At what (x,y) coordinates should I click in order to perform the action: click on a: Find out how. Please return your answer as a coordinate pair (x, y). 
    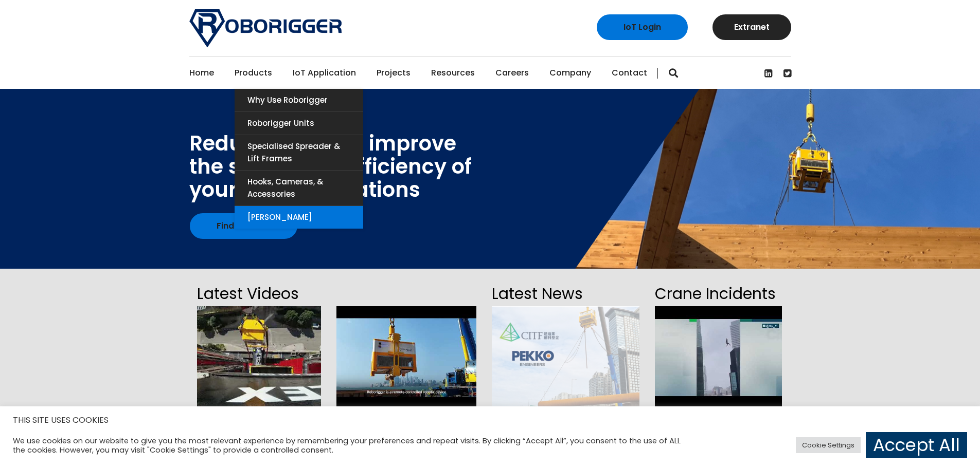
    Looking at the image, I should click on (243, 226).